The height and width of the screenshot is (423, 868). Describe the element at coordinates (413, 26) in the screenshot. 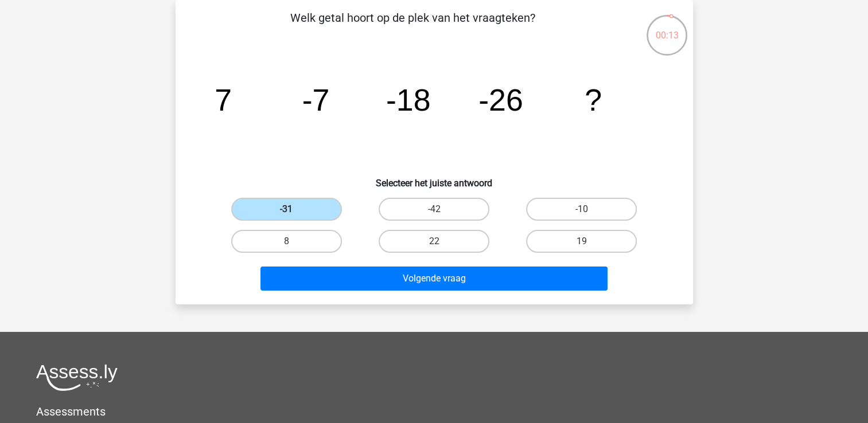

I see `p: Welk getal hoort op de plek van het vraagteken?` at that location.